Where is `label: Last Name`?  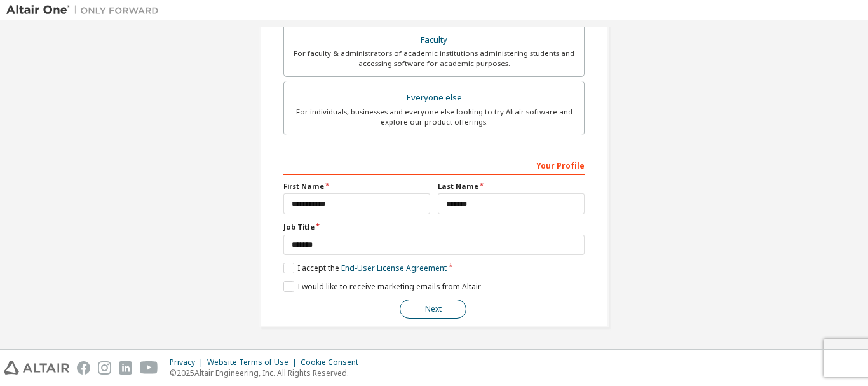
label: Last Name is located at coordinates (511, 186).